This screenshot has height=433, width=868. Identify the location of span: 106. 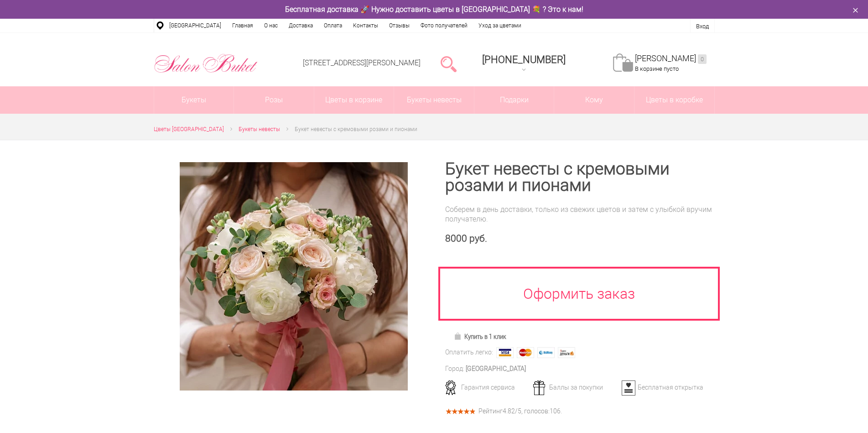
(555, 411).